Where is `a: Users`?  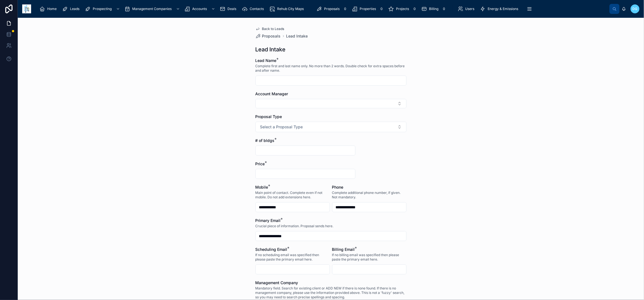 a: Users is located at coordinates (467, 9).